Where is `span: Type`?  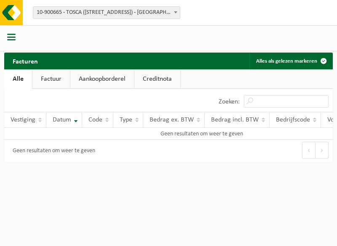
span: Type is located at coordinates (126, 120).